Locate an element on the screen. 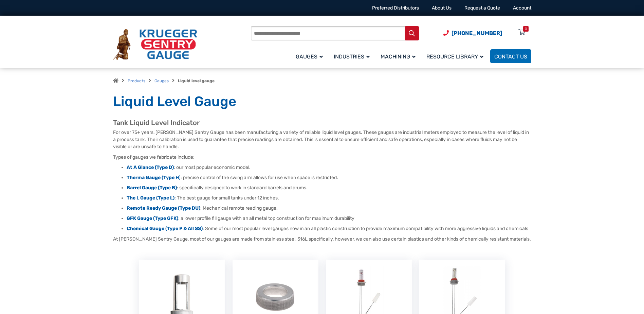  div: 0 is located at coordinates (526, 29).